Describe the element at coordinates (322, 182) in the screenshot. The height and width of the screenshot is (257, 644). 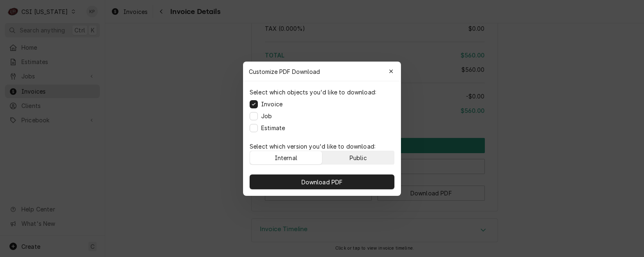
I see `button: Download PDF` at that location.